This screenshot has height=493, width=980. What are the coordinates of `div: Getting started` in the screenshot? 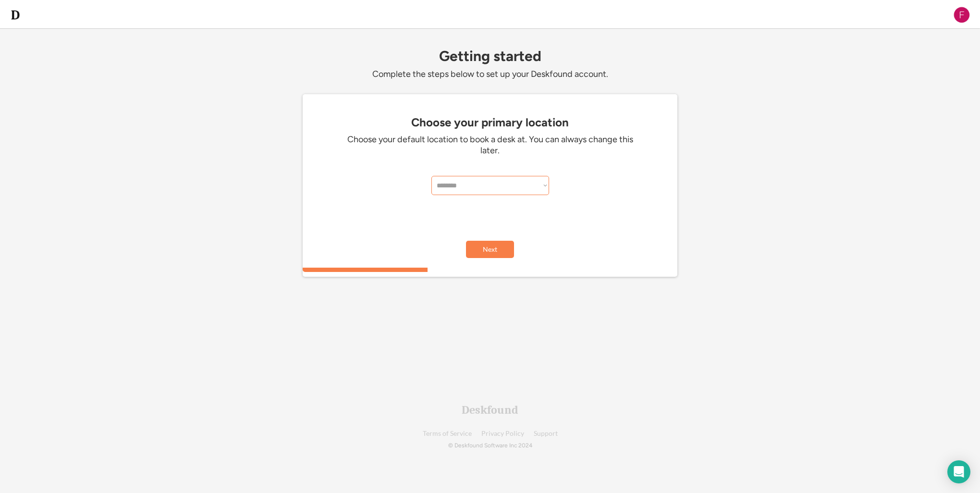 It's located at (490, 55).